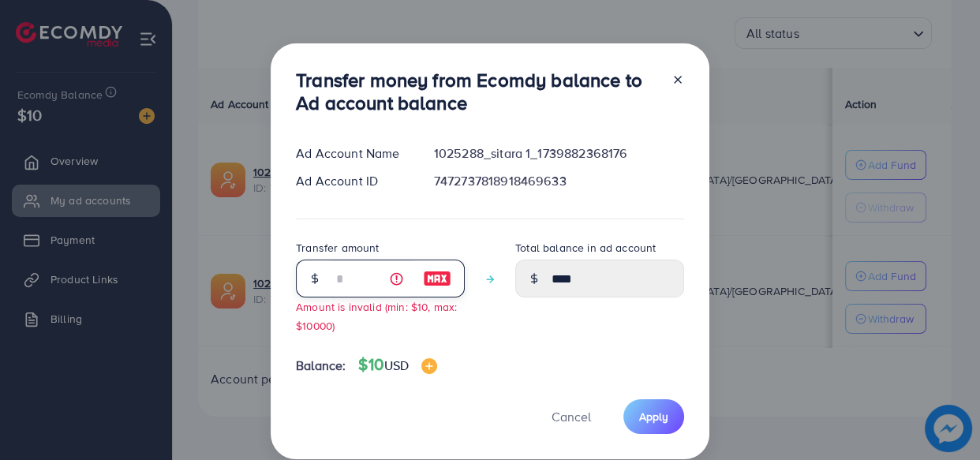  What do you see at coordinates (559, 180) in the screenshot?
I see `div: 7472737818918469633` at bounding box center [559, 180].